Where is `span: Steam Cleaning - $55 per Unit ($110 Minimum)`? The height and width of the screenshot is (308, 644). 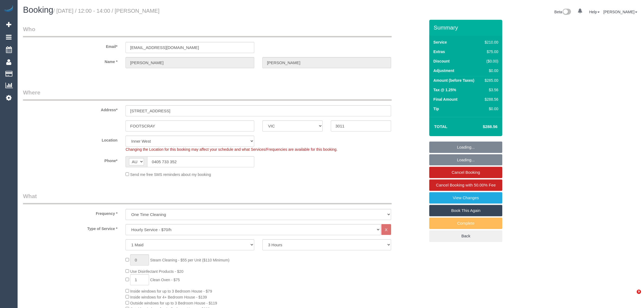 span: Steam Cleaning - $55 per Unit ($110 Minimum) is located at coordinates (189, 260).